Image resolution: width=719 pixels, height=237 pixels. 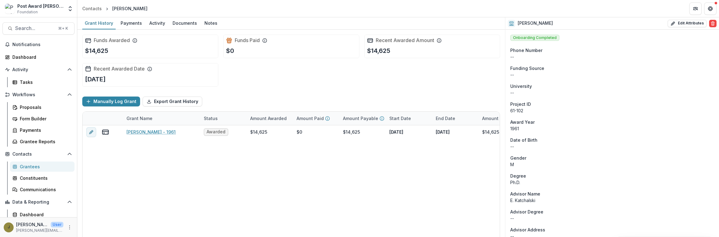 What do you see at coordinates (522, 122) in the screenshot?
I see `span: Award Year` at bounding box center [522, 122].